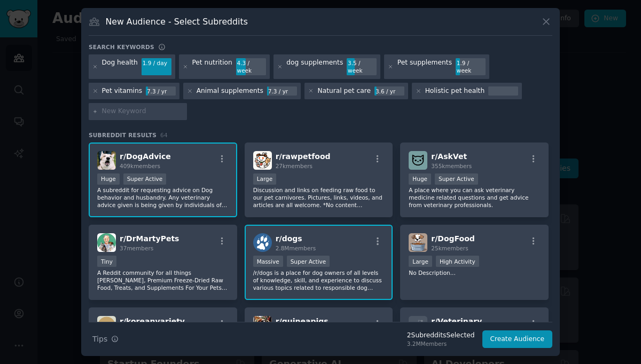 This screenshot has height=364, width=641. What do you see at coordinates (157, 63) in the screenshot?
I see `div: 1.9 / day` at bounding box center [157, 63].